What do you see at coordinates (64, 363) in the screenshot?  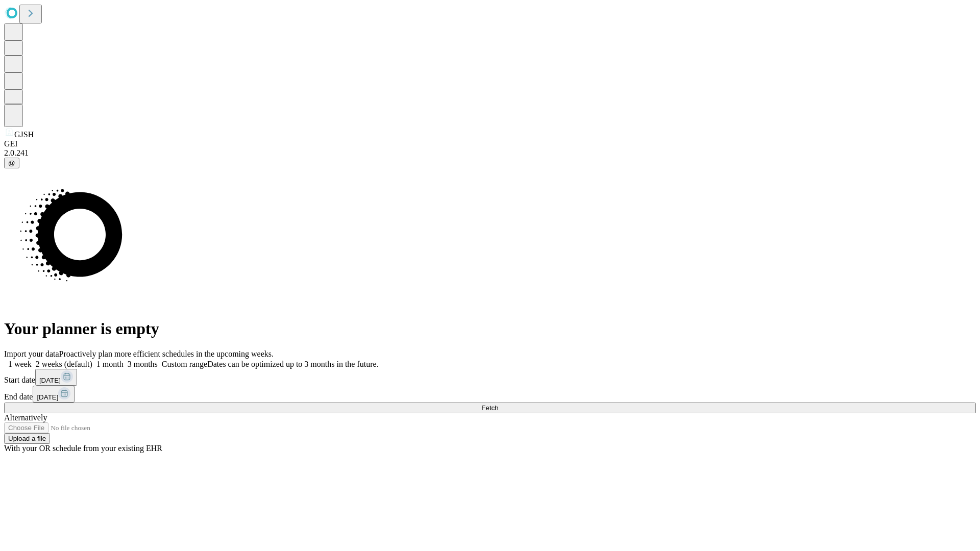 I see `span: 2 weeks (default)` at bounding box center [64, 363].